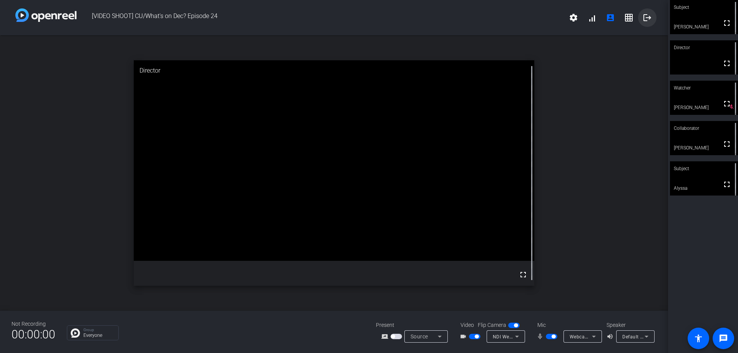  I want to click on span: [VIDEO SHOOT] CU/What's on Dec? Episode 24, so click(320, 18).